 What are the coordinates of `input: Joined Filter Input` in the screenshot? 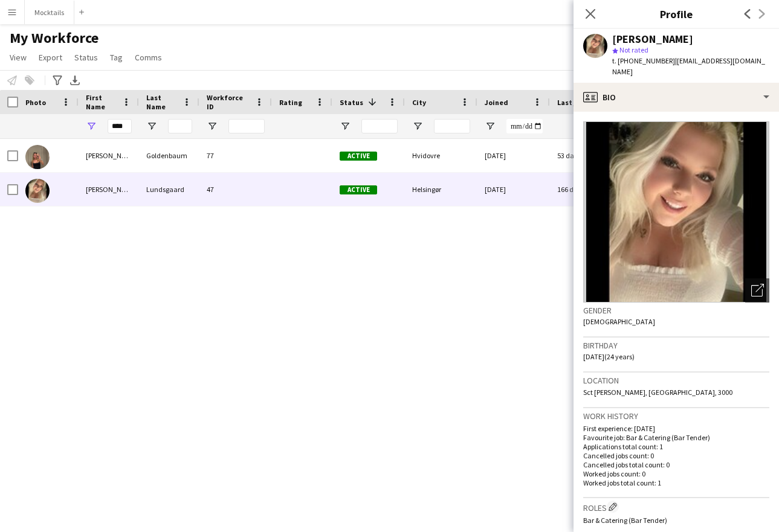 It's located at (525, 126).